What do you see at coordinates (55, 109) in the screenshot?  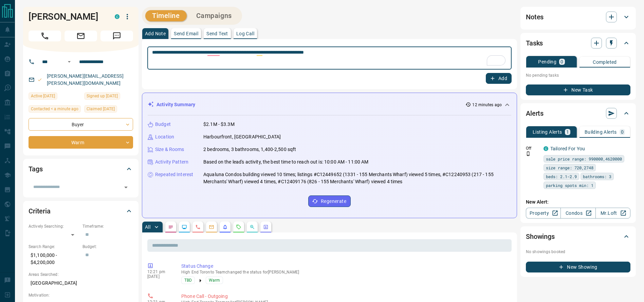 I see `span: Contacted < a minute ago` at bounding box center [55, 109].